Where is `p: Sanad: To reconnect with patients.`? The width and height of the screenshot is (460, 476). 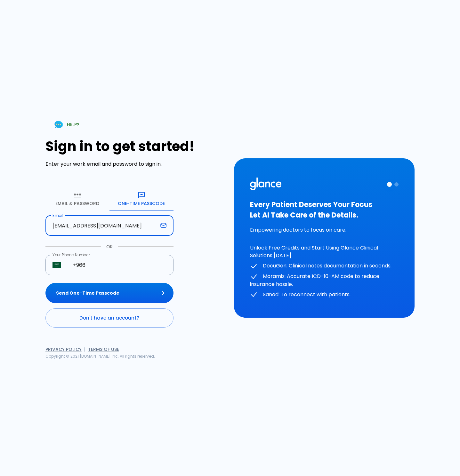 p: Sanad: To reconnect with patients. is located at coordinates (324, 295).